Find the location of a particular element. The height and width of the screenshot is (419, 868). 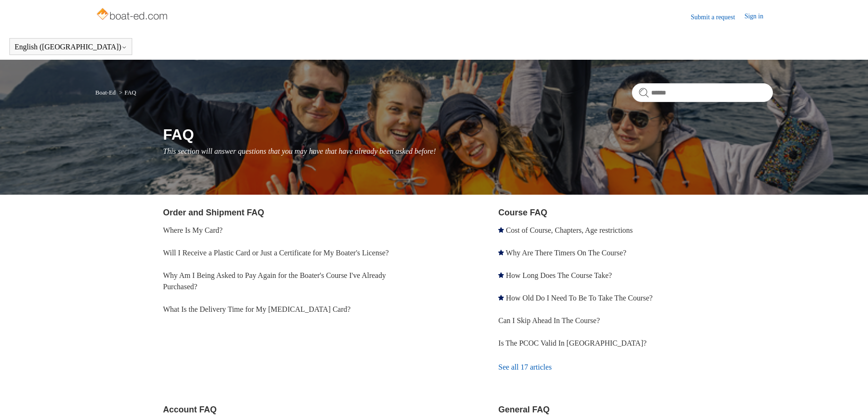

a: Course FAQ is located at coordinates (523, 213).